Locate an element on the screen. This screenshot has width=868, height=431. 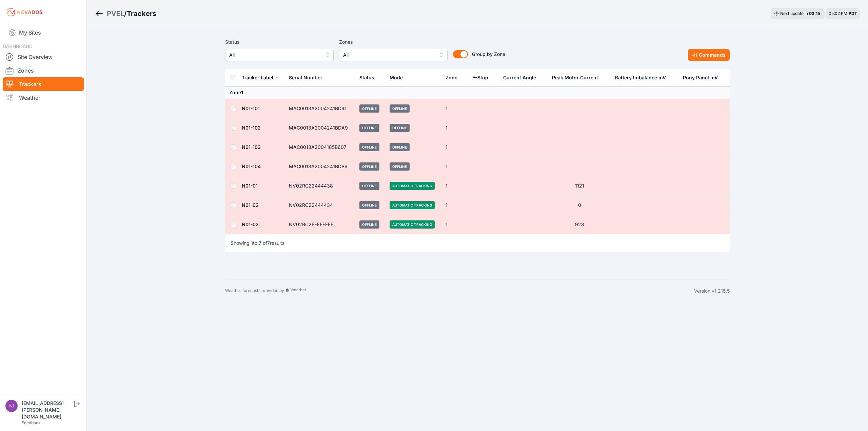
a: N01-101 is located at coordinates (251, 109).